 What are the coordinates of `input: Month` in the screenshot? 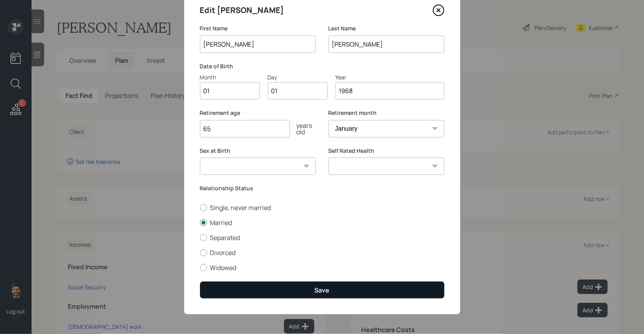 It's located at (230, 91).